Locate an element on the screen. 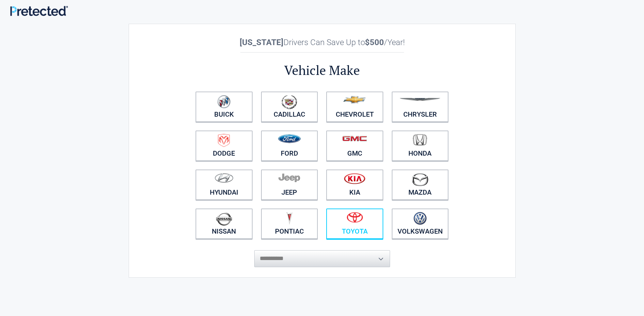 This screenshot has width=644, height=316. a: Ford is located at coordinates (289, 146).